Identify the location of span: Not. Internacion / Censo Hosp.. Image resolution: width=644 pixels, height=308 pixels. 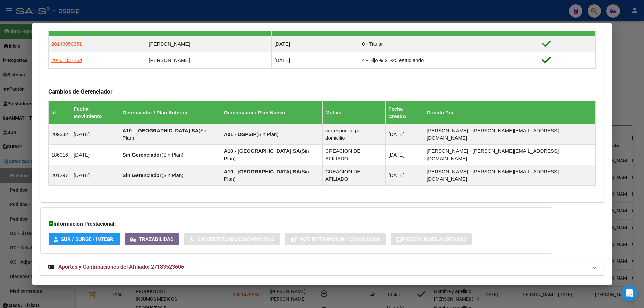
(340, 239).